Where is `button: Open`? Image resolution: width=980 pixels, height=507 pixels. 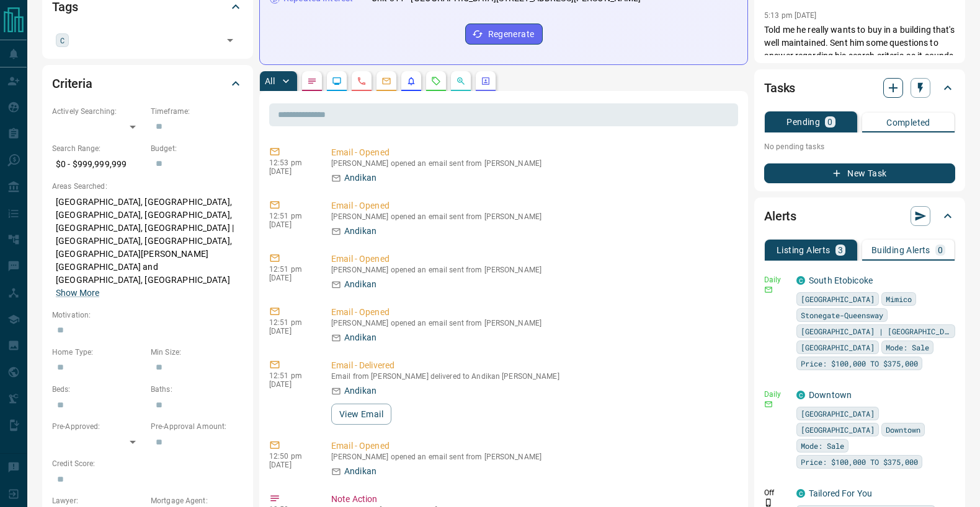
button: Open is located at coordinates (230, 40).